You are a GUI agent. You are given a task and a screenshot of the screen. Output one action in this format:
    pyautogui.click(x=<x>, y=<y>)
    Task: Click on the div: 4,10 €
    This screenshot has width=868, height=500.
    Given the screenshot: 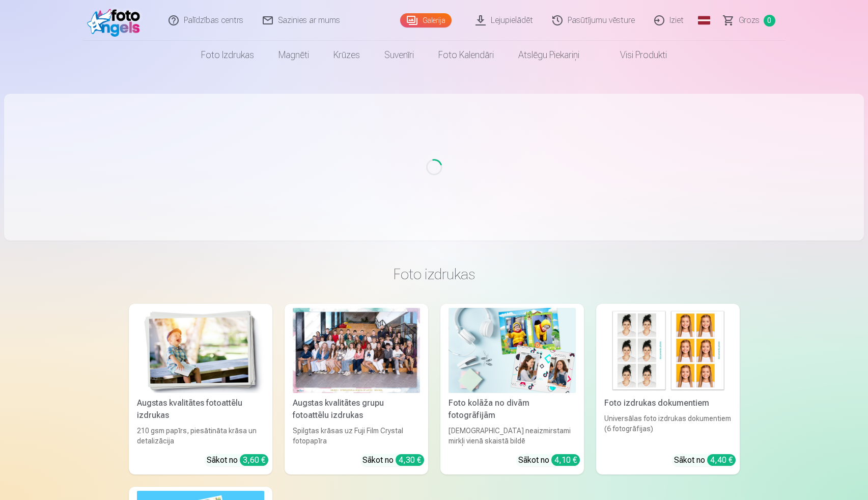 What is the action you would take?
    pyautogui.click(x=565, y=459)
    